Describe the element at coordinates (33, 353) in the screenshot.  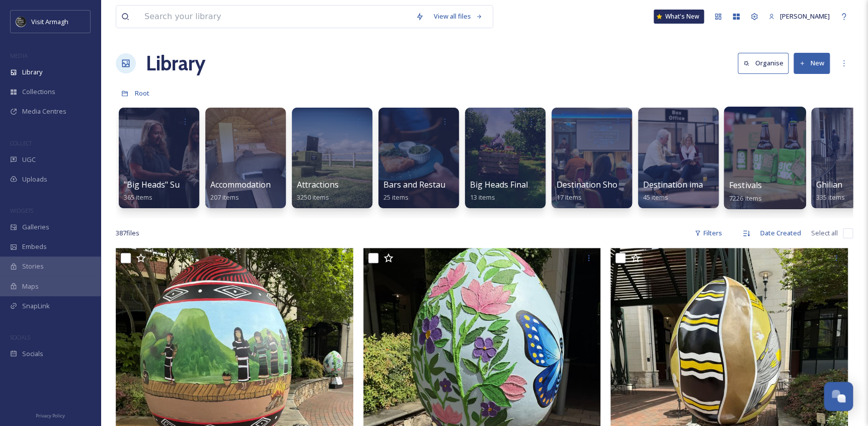
I see `span: Socials` at that location.